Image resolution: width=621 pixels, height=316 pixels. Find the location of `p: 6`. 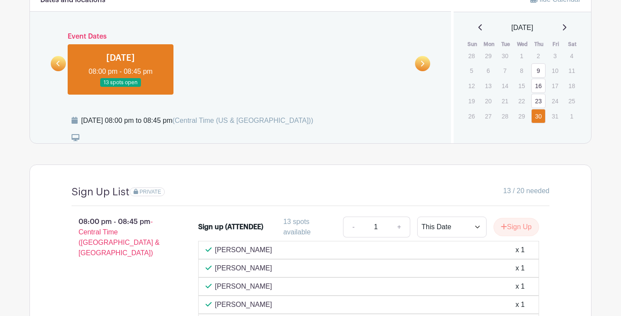

p: 6 is located at coordinates (488, 70).